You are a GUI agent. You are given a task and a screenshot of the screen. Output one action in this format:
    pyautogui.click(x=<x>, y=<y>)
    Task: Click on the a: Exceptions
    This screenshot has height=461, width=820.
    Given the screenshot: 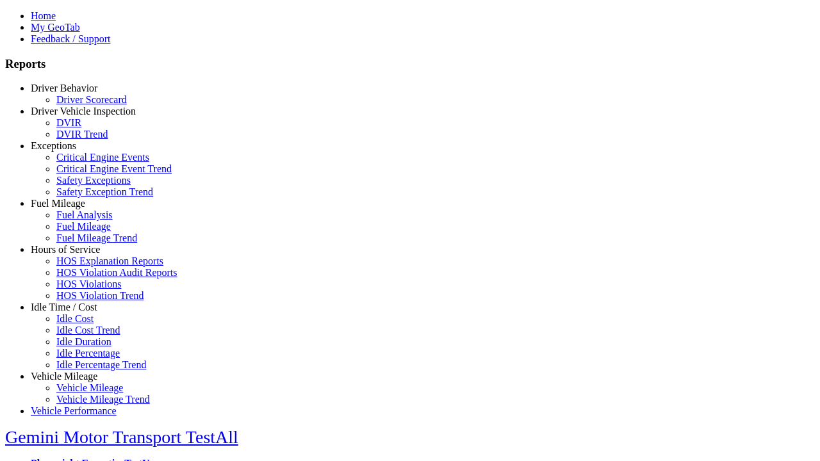 What is the action you would take?
    pyautogui.click(x=53, y=145)
    